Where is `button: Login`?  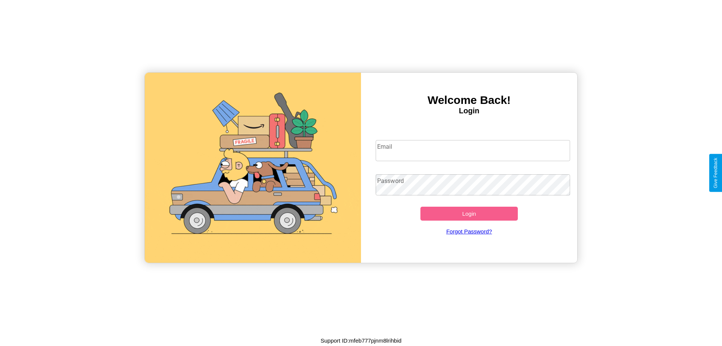 button: Login is located at coordinates (469, 213).